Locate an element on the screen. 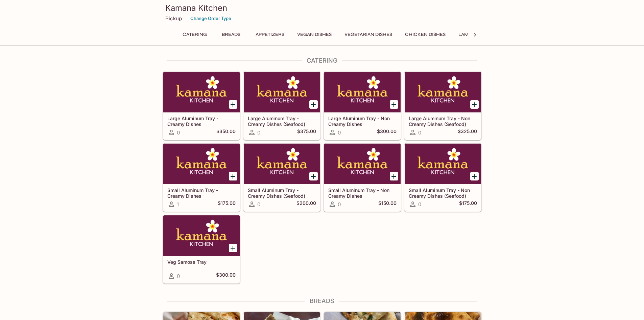  button: Lamb Dishes is located at coordinates (474, 35).